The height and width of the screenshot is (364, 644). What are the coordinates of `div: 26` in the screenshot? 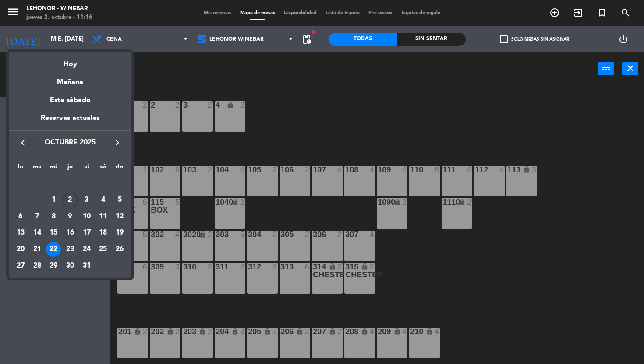 It's located at (119, 249).